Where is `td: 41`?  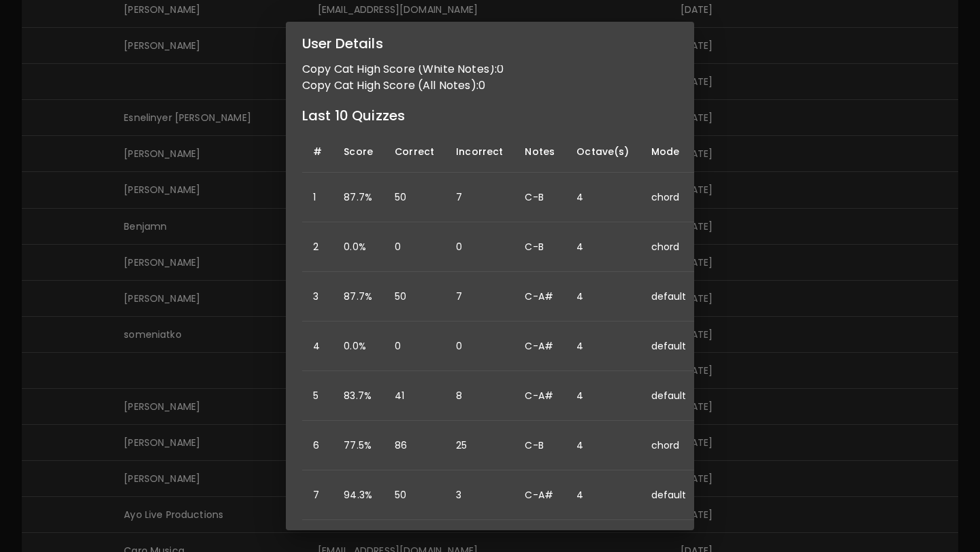 td: 41 is located at coordinates (415, 396).